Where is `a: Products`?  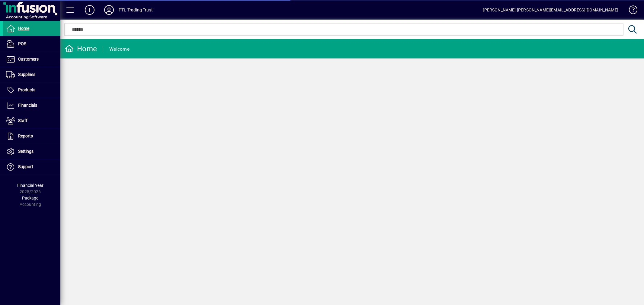
a: Products is located at coordinates (32, 90).